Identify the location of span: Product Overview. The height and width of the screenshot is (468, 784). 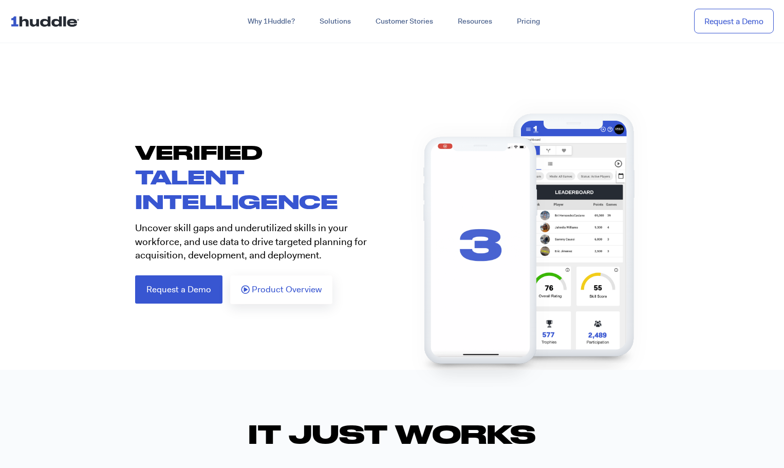
(287, 290).